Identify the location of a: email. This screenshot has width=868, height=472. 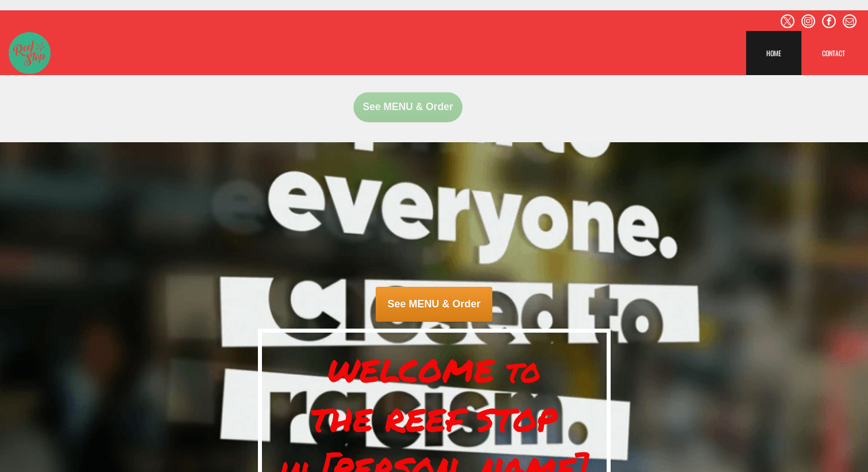
(850, 21).